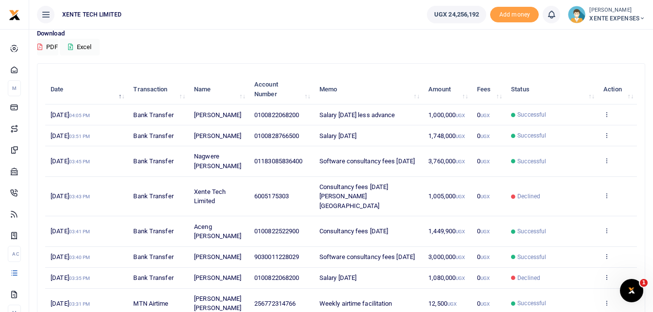  I want to click on th: Transaction: activate to sort column ascending, so click(158, 89).